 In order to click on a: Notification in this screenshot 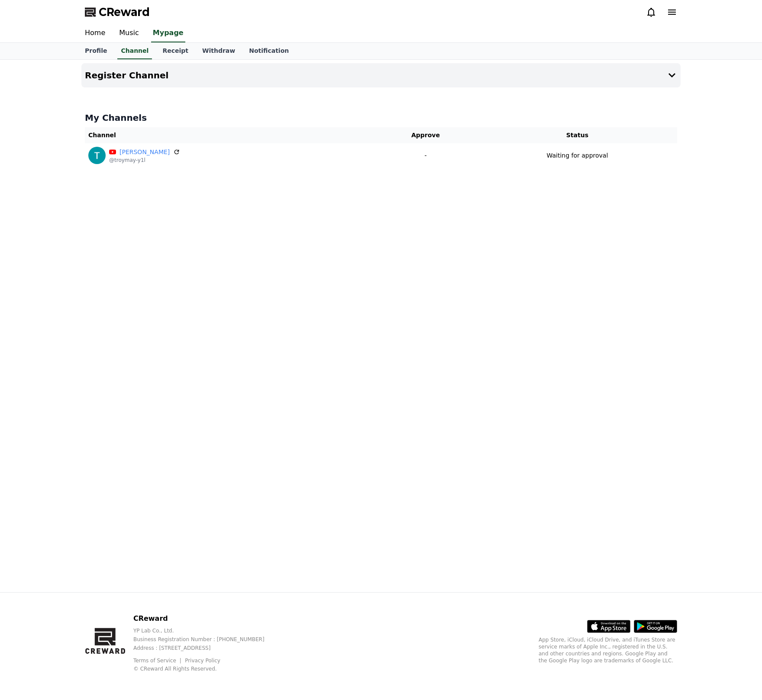, I will do `click(269, 51)`.